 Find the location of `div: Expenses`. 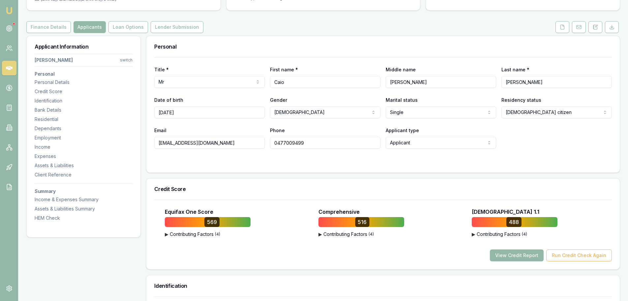

div: Expenses is located at coordinates (83, 156).